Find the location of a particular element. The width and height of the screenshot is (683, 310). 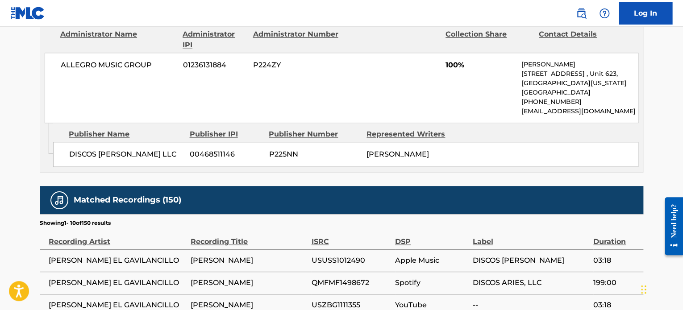

span: 199:00 is located at coordinates (616, 283).